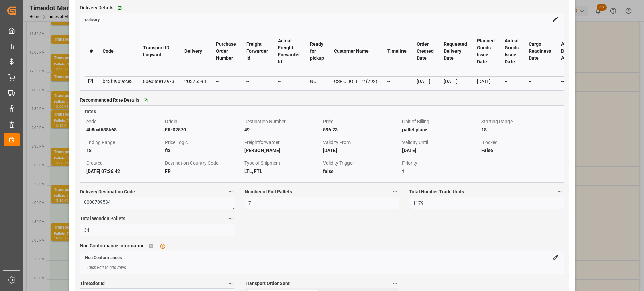  I want to click on div: Starting Range, so click(520, 121).